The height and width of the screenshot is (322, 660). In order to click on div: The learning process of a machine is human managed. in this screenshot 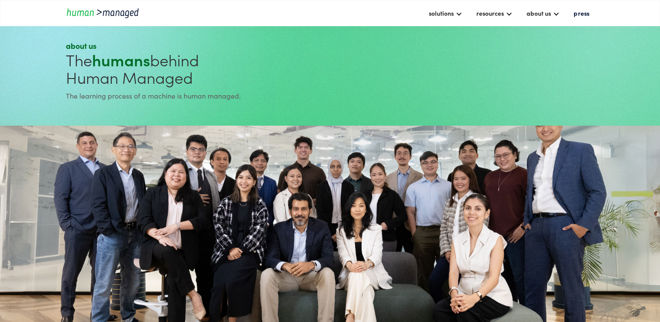, I will do `click(196, 96)`.